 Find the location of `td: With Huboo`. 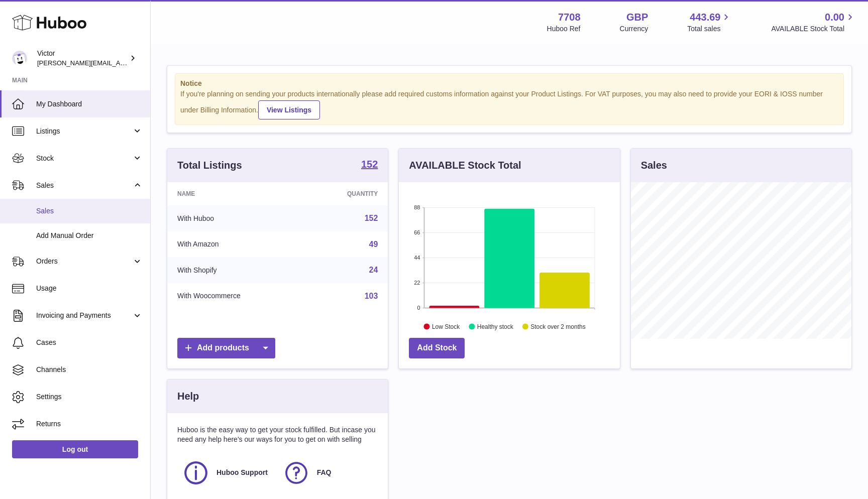

td: With Huboo is located at coordinates (235, 218).